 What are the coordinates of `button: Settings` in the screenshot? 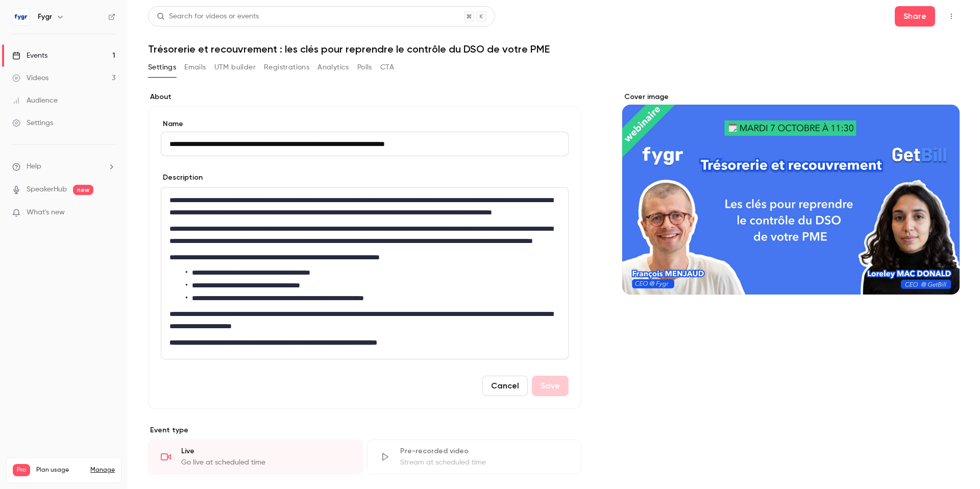 It's located at (162, 68).